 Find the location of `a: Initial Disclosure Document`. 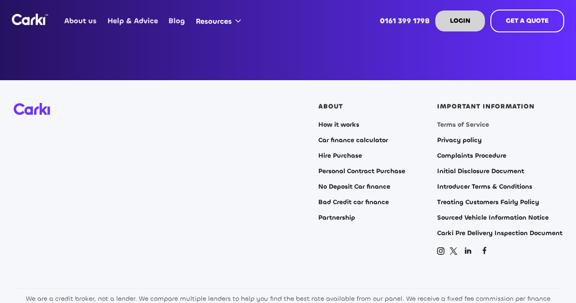

a: Initial Disclosure Document is located at coordinates (480, 171).